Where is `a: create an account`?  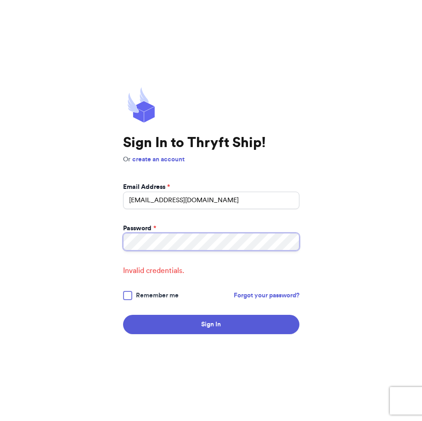 a: create an account is located at coordinates (159, 159).